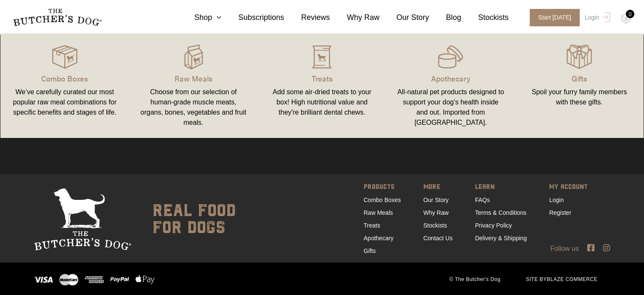 This screenshot has width=644, height=295. What do you see at coordinates (445, 17) in the screenshot?
I see `a: Blog` at bounding box center [445, 17].